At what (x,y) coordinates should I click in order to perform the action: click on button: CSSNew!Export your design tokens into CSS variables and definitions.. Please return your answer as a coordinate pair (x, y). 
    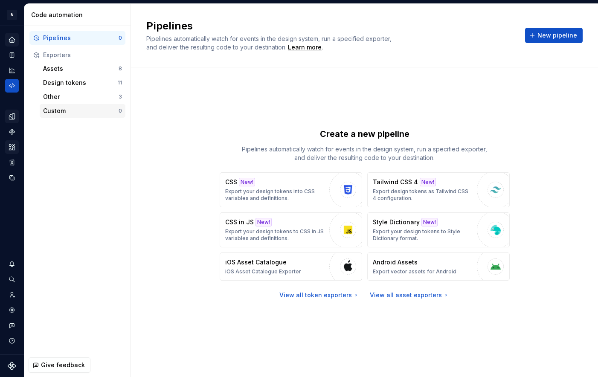
    Looking at the image, I should click on (291, 190).